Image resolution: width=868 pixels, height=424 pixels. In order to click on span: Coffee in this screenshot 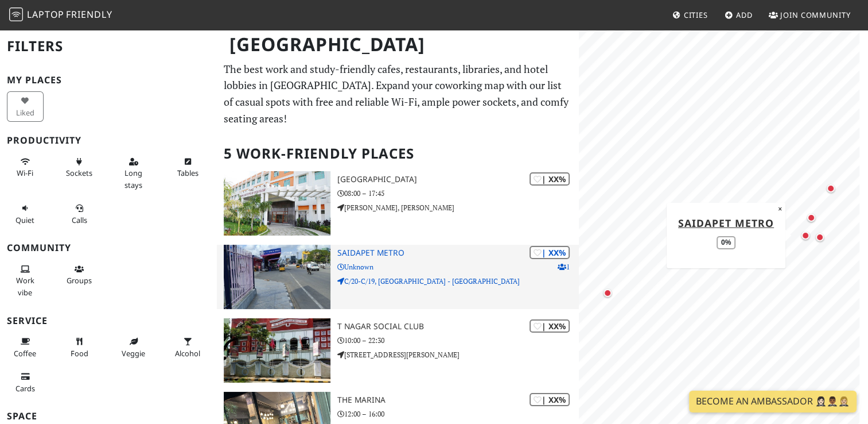, I will do `click(25, 353)`.